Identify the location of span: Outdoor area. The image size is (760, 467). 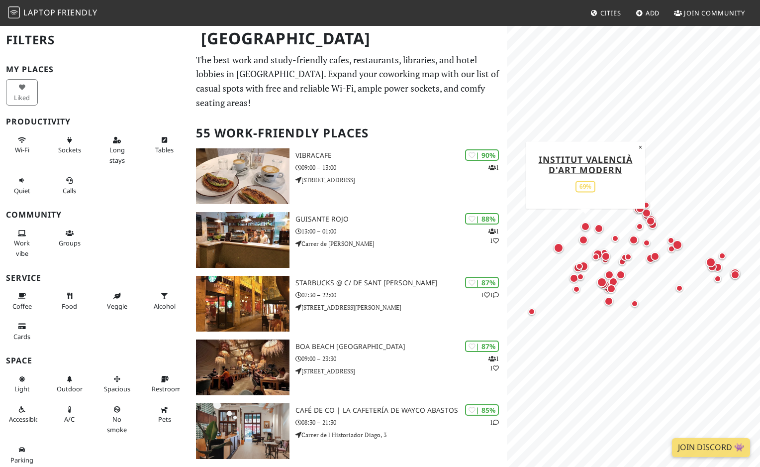
(70, 388).